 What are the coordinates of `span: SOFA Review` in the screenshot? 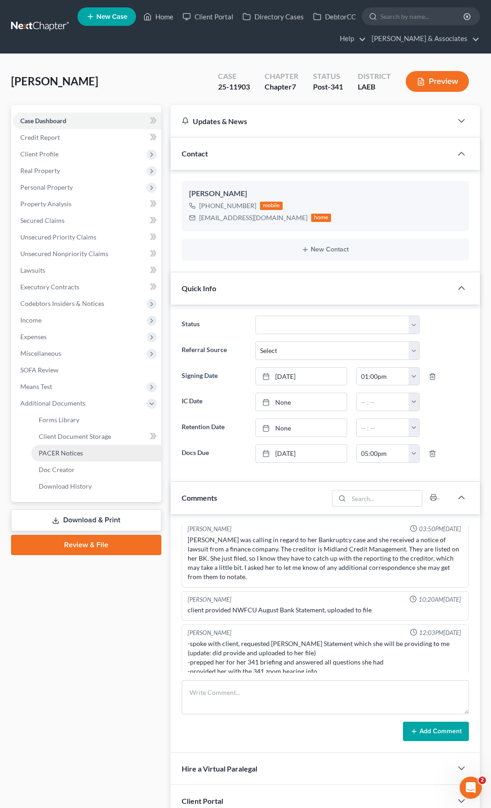 It's located at (39, 369).